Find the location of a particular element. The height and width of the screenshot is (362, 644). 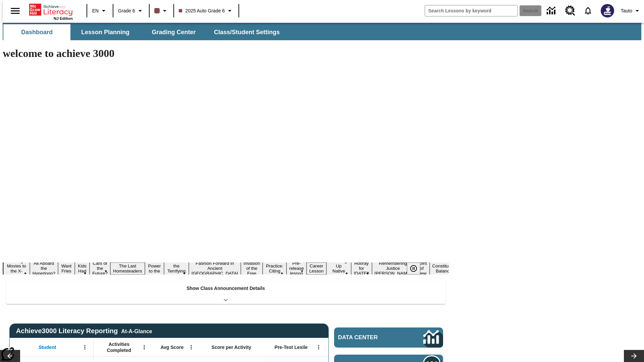

div: Pause is located at coordinates (417, 268).